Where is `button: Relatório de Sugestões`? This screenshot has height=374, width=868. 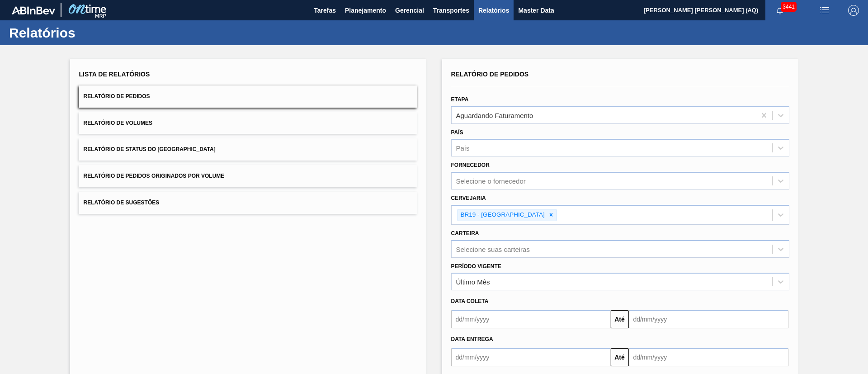 button: Relatório de Sugestões is located at coordinates (248, 202).